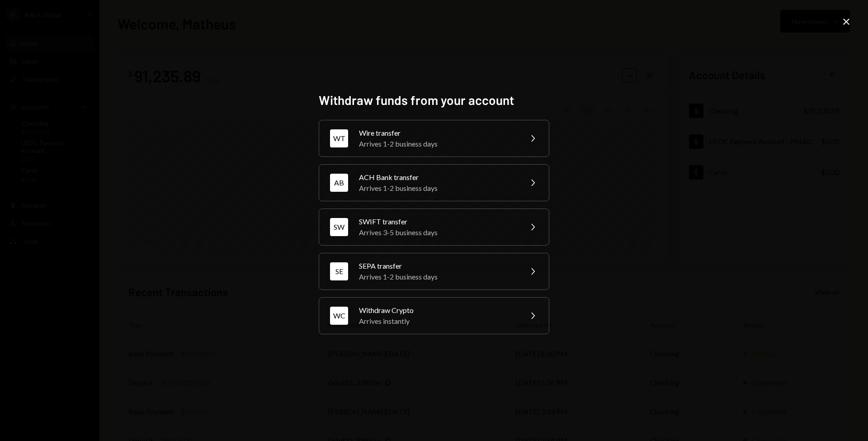 The image size is (868, 441). I want to click on div: Arrives instantly, so click(438, 322).